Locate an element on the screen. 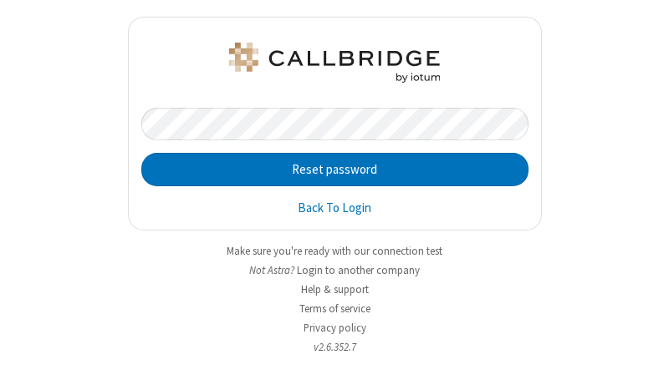  a: Back To Login is located at coordinates (334, 208).